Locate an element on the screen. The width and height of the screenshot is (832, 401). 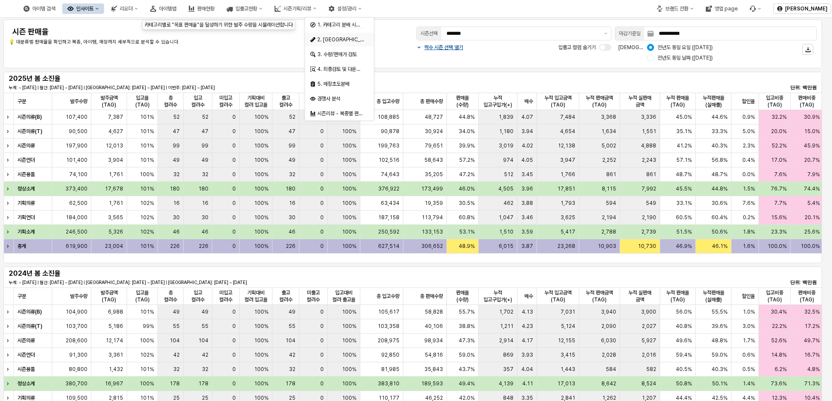
span: 기획대비 컬러 입고율 is located at coordinates (256, 296).